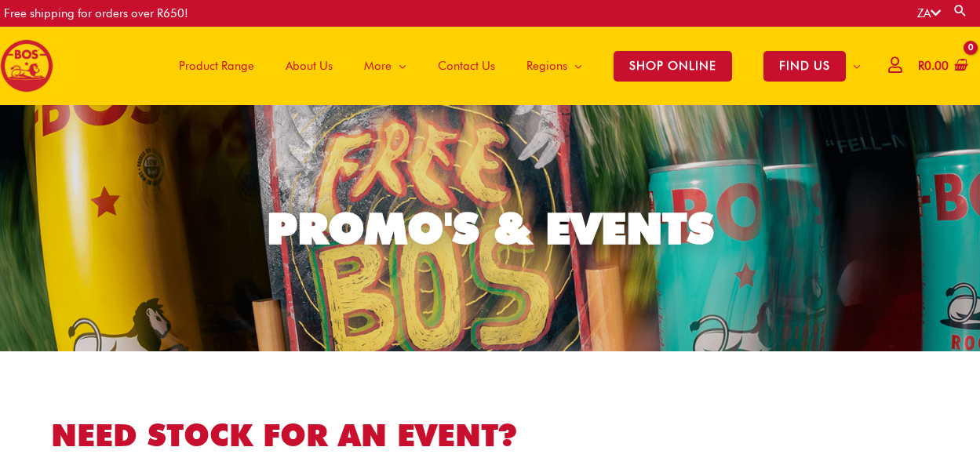  I want to click on span: Contact Us, so click(466, 66).